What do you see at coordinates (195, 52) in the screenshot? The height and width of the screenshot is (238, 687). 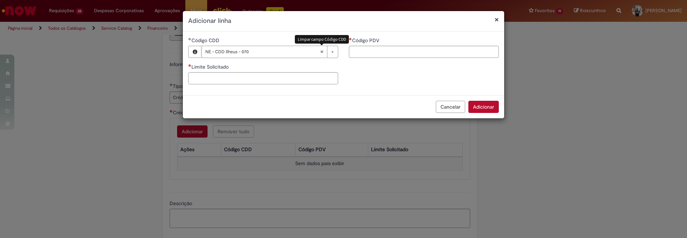 I see `button: Código CDD, Visualizar este registro NE - CDD Ilheus - 070` at bounding box center [195, 52].